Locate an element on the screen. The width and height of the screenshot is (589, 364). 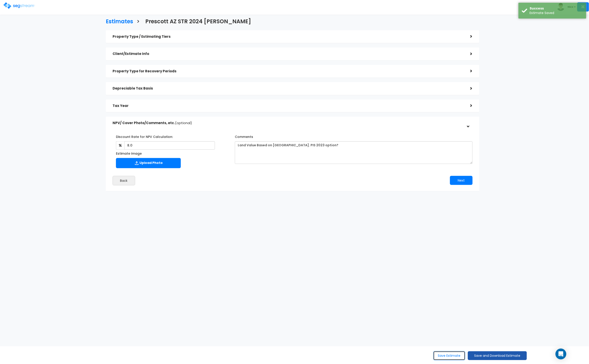
h5: NPV/ Cover Photo/Comments, etc. is located at coordinates (288, 123).